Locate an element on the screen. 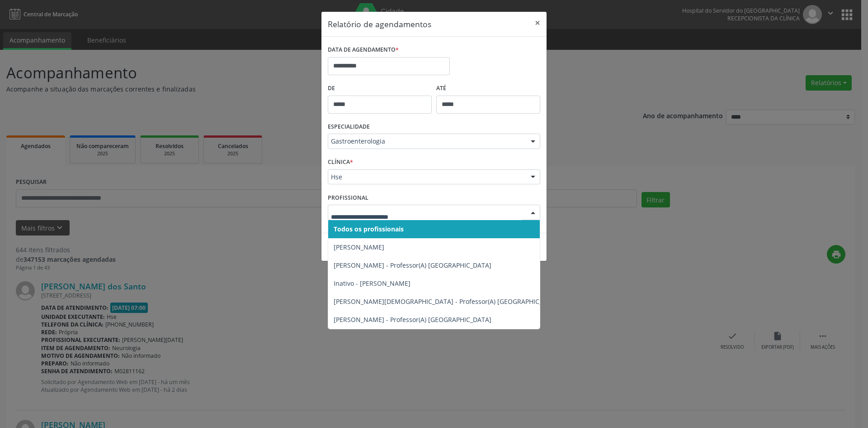 This screenshot has width=868, height=428. label: PROFISSIONAL is located at coordinates (348, 197).